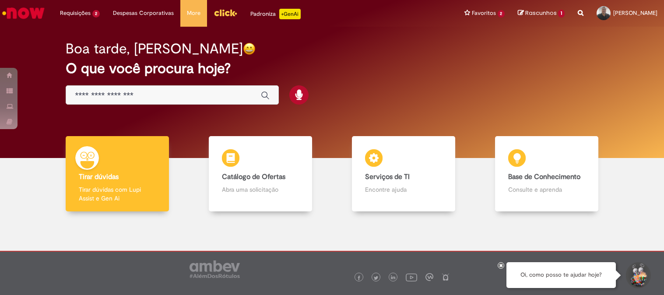 The image size is (664, 295). Describe the element at coordinates (376, 278) in the screenshot. I see `img: logo_footer_twitter.png` at that location.